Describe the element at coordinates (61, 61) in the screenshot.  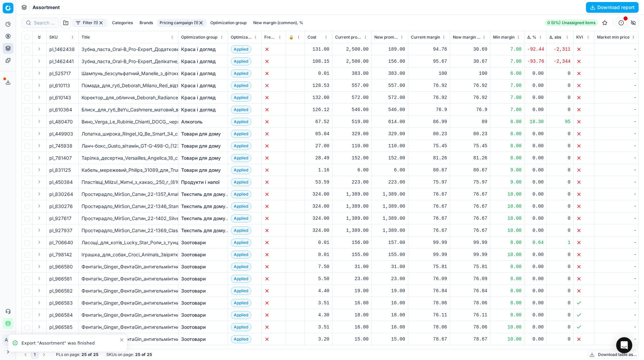
I see `span: pl_1462441` at that location.